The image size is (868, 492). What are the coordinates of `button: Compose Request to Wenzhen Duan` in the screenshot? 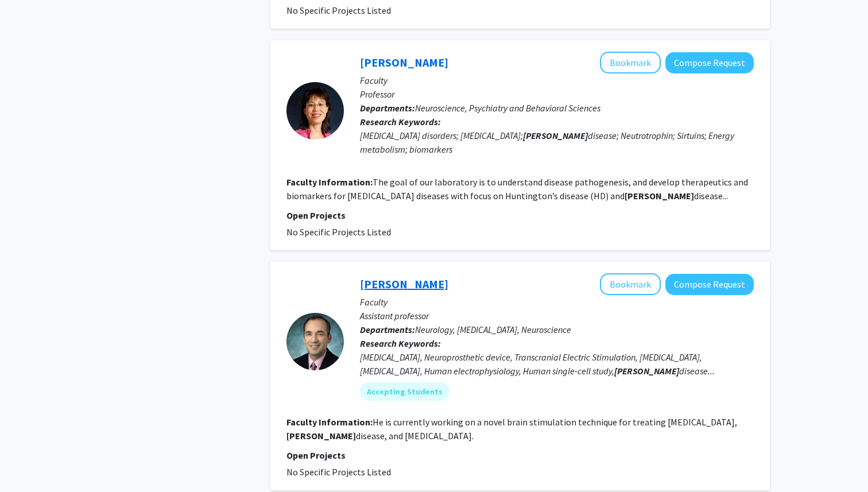 It's located at (710, 63).